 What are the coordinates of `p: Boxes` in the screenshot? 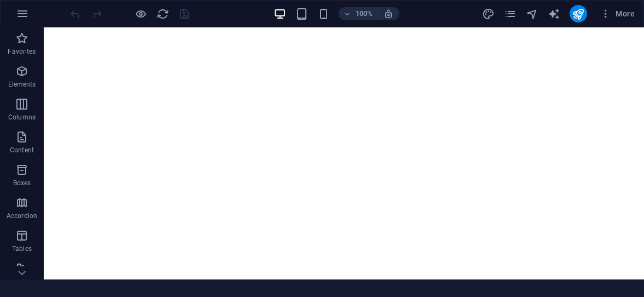 It's located at (22, 183).